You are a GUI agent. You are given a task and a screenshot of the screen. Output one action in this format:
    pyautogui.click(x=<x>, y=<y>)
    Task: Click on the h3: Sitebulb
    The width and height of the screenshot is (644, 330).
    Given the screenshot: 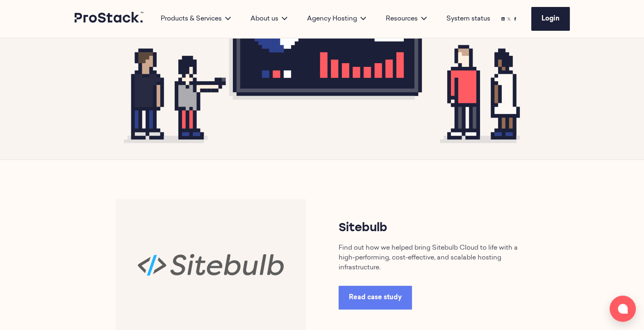 What is the action you would take?
    pyautogui.click(x=434, y=228)
    